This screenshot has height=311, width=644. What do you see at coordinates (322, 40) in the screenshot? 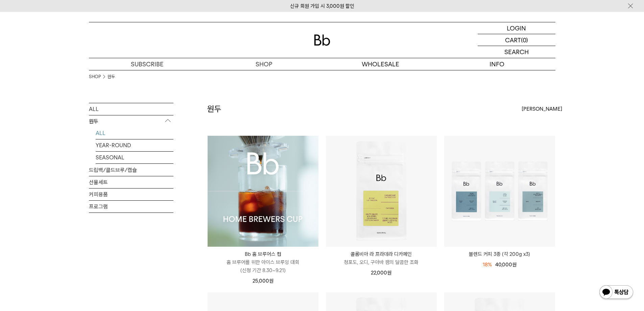
I see `img: 로고` at bounding box center [322, 40].